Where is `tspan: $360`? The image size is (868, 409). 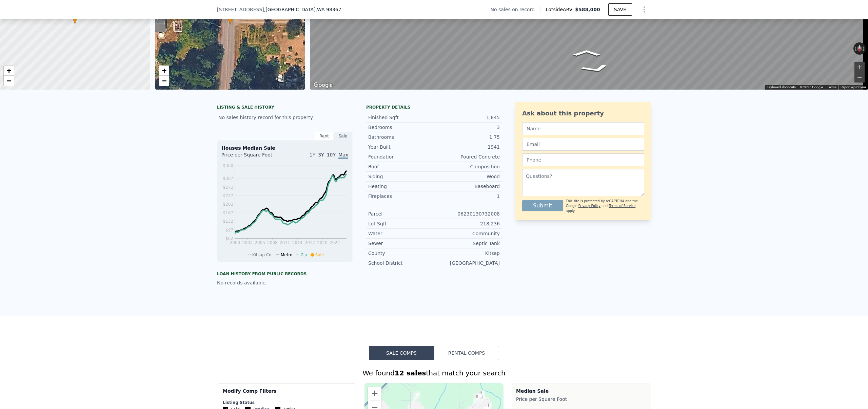 tspan: $360 is located at coordinates (228, 165).